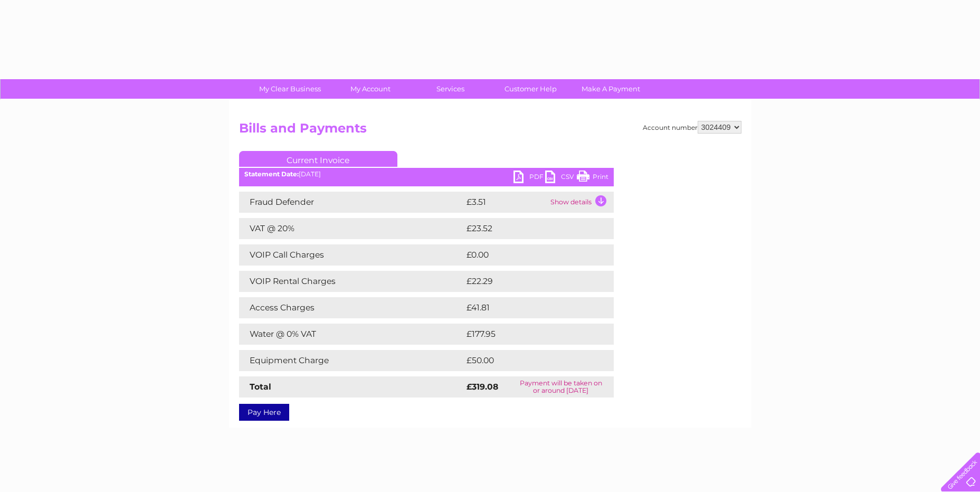  What do you see at coordinates (527, 255) in the screenshot?
I see `td: £0.00` at bounding box center [527, 255].